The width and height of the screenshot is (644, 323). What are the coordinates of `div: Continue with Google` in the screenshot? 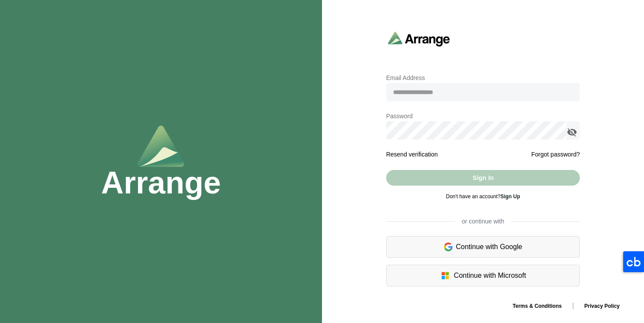 It's located at (483, 247).